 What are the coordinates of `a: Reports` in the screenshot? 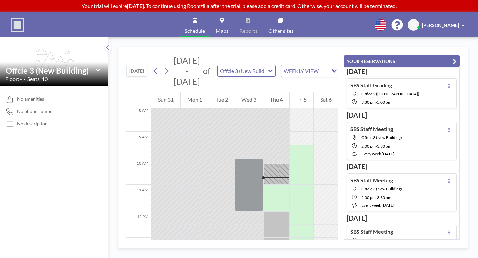 It's located at (248, 25).